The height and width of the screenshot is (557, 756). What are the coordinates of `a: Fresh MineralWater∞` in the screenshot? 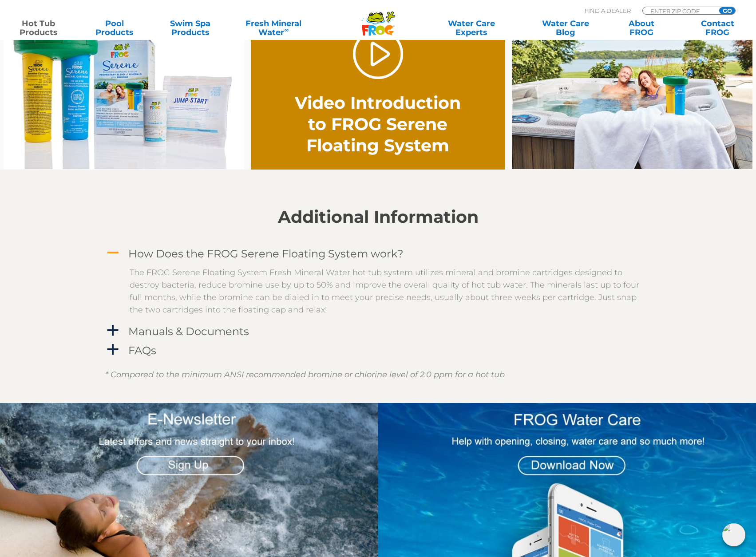 It's located at (274, 28).